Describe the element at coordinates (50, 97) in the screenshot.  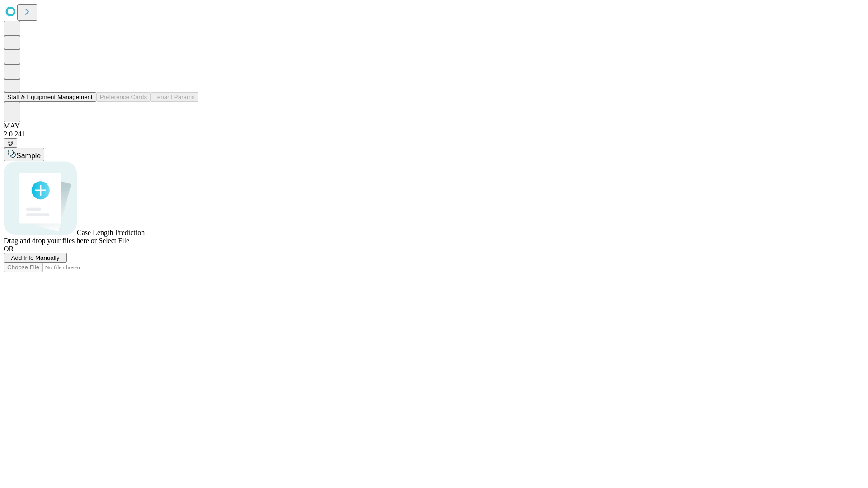
I see `button: Staff & Equipment Management` at that location.